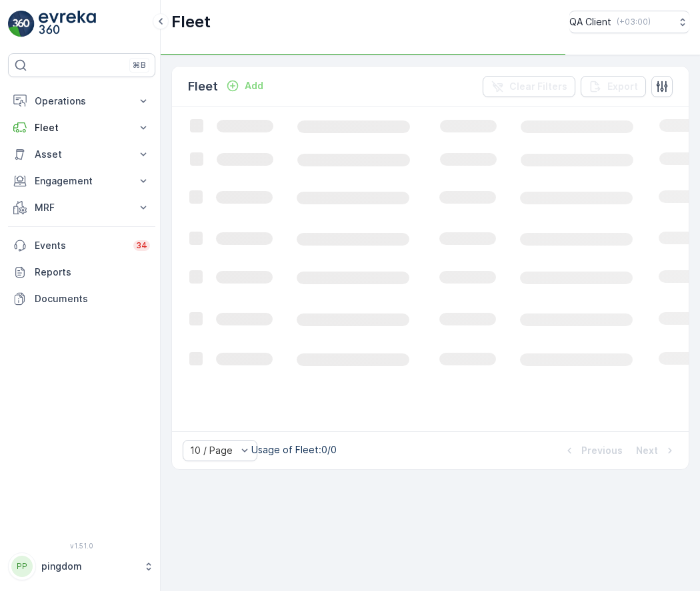  Describe the element at coordinates (602, 451) in the screenshot. I see `p: Previous` at that location.